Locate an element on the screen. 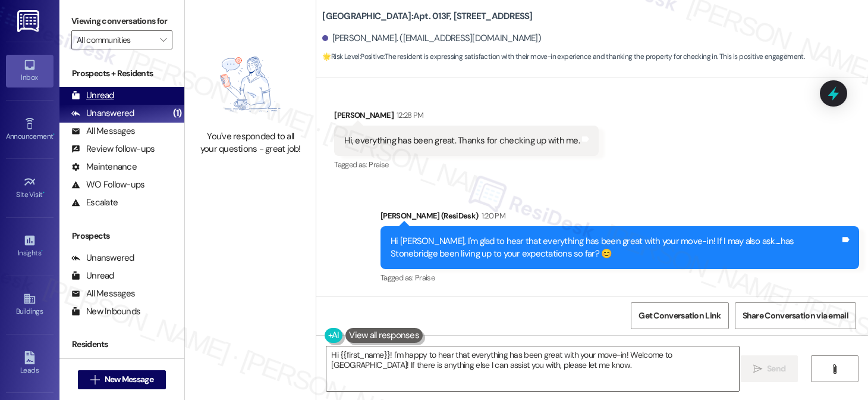 This screenshot has width=868, height=400. img: ResiDesk Logo is located at coordinates (29, 21).